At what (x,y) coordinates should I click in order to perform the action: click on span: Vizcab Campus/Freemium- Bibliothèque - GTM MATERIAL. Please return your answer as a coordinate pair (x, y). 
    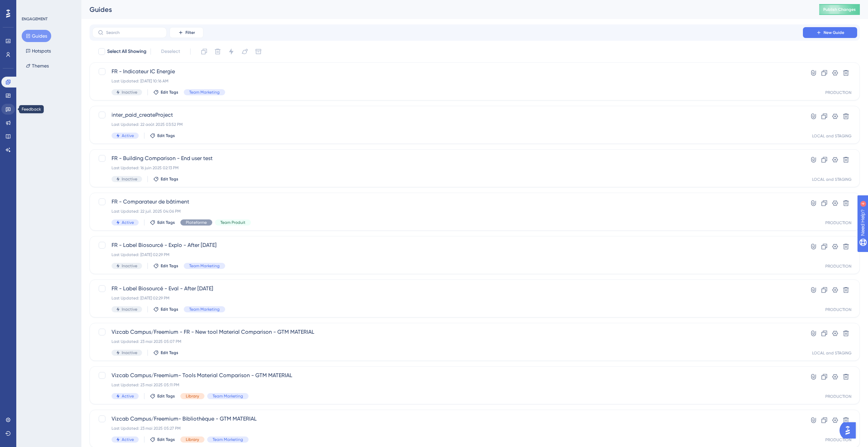
    Looking at the image, I should click on (448, 419).